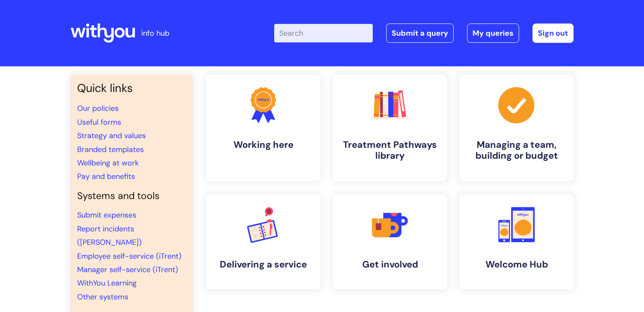 This screenshot has height=312, width=644. What do you see at coordinates (107, 215) in the screenshot?
I see `a: Submit expenses` at bounding box center [107, 215].